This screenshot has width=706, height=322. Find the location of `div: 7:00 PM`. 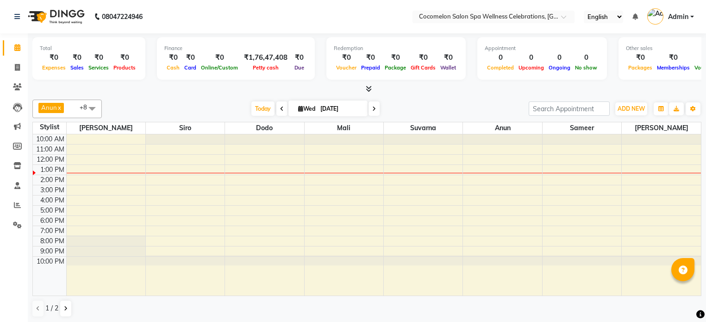

div: 7:00 PM is located at coordinates (52, 230).